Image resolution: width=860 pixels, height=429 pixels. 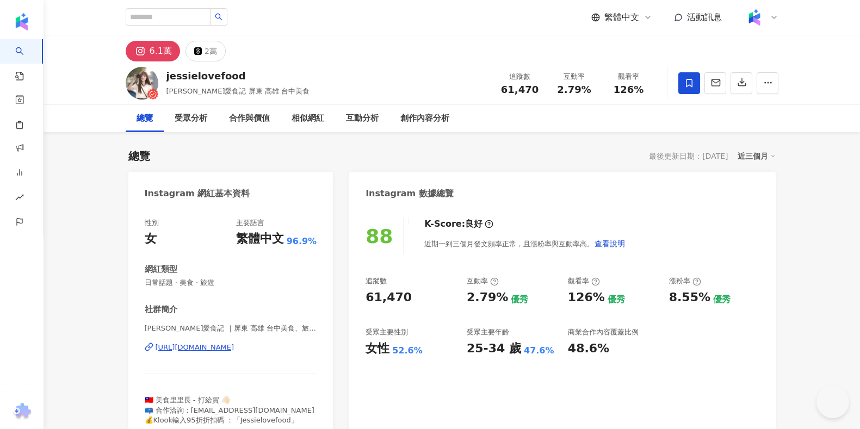 I want to click on div: 相似網紅, so click(x=308, y=119).